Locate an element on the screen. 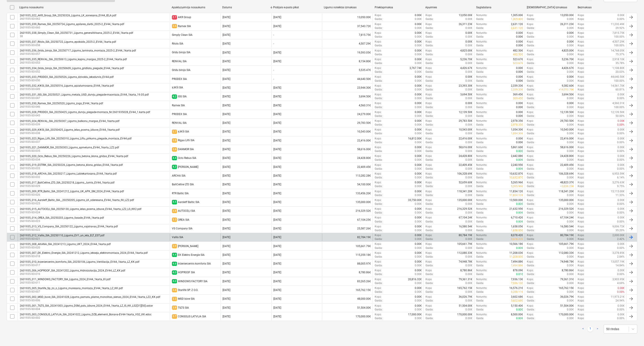 Image resolution: width=644 pixels, height=346 pixels. div: Datums is located at coordinates (246, 7).